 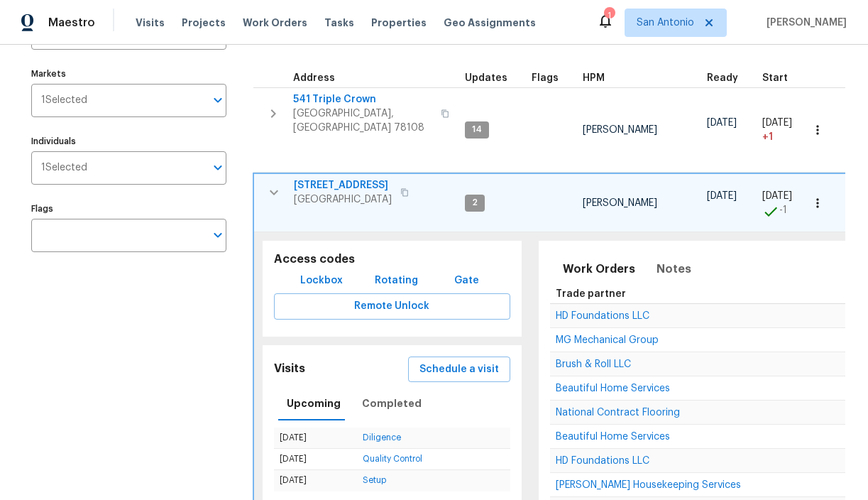 I want to click on h5: Visits, so click(x=290, y=369).